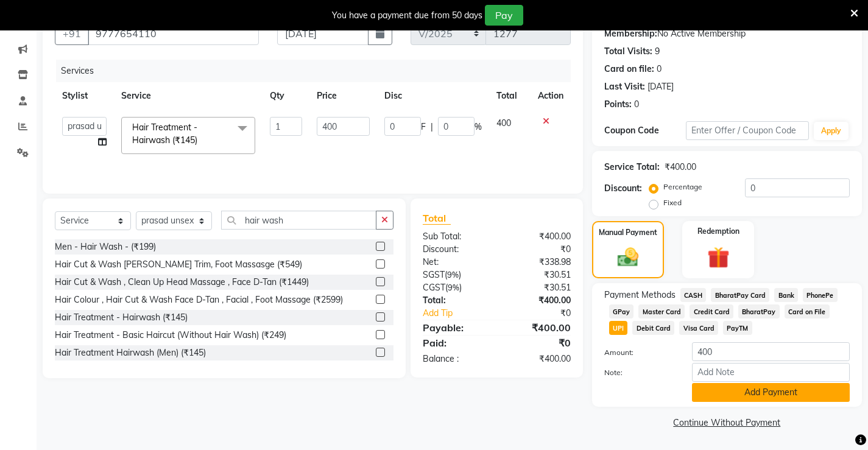  Describe the element at coordinates (624, 87) in the screenshot. I see `div: Last Visit:` at that location.